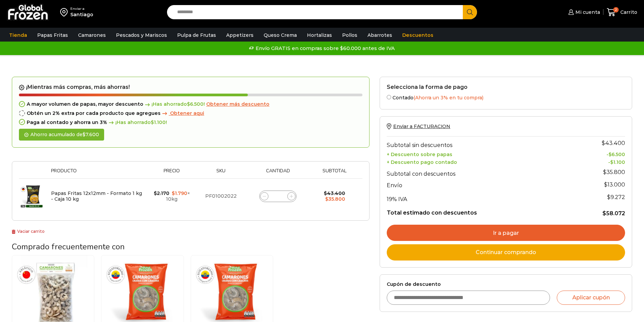 The image size is (644, 322). I want to click on div: Ahorro acumulado de, so click(61, 134).